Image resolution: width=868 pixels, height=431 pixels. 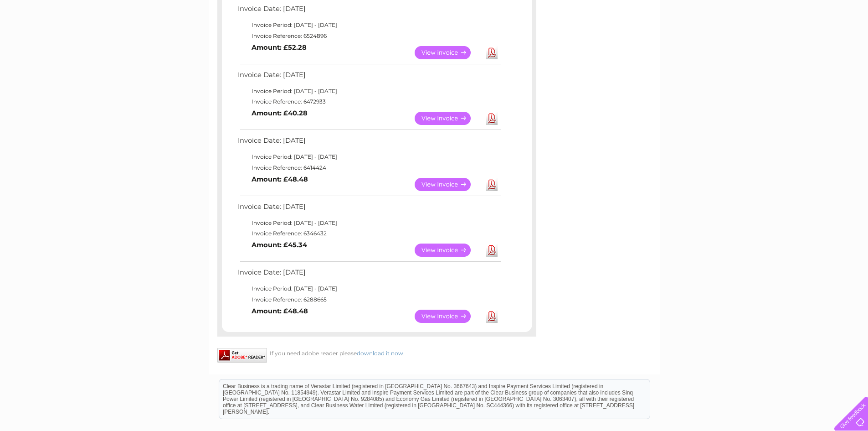 What do you see at coordinates (770, 42) in the screenshot?
I see `a: Telecoms` at bounding box center [770, 42].